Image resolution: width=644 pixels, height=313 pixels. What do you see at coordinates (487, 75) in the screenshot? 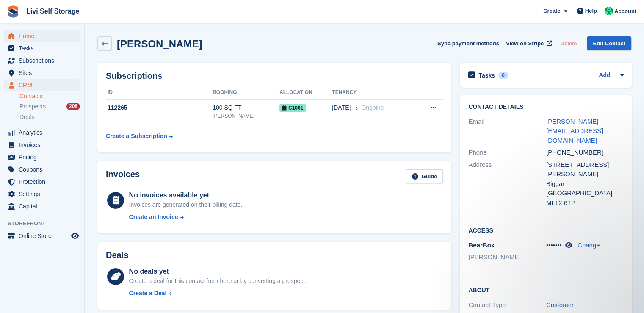
I see `h2: Tasks` at bounding box center [487, 75].